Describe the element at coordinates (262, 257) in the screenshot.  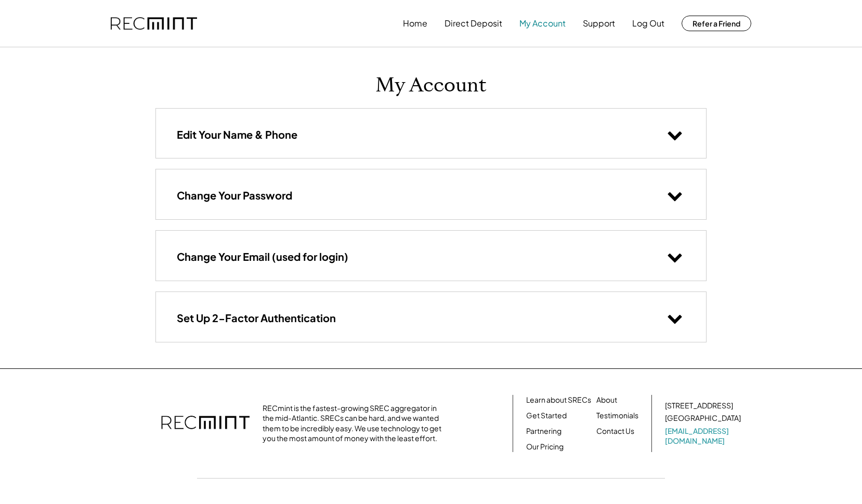
I see `h3: Change Your Email (used for login)` at that location.